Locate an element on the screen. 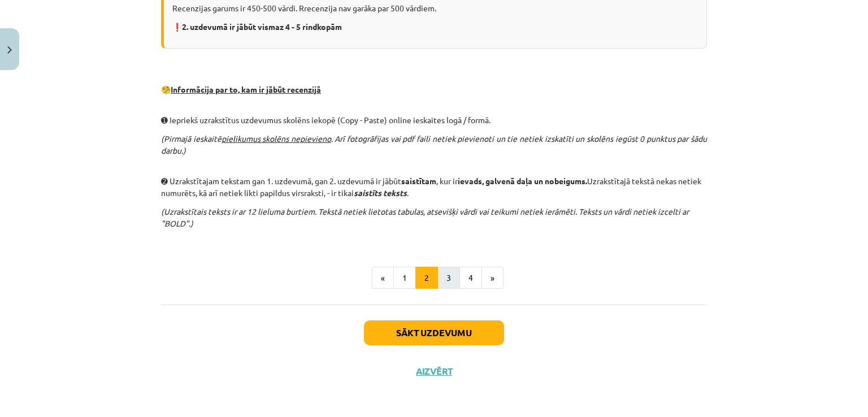  button: 2 is located at coordinates (427, 278).